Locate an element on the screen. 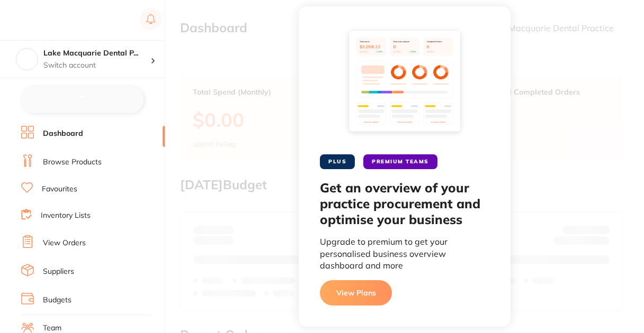 This screenshot has height=333, width=644. a: Budgets is located at coordinates (57, 301).